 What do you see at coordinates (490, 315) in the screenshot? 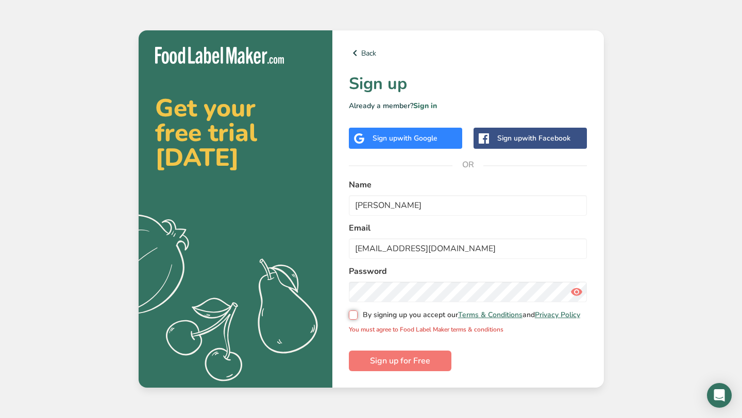
I see `a: Terms & Conditions` at bounding box center [490, 315].